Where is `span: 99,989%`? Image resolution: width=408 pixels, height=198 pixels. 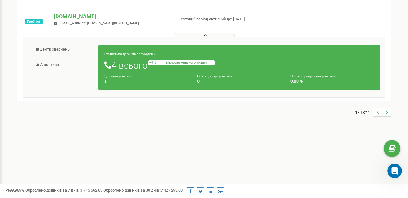 span: 99,989% is located at coordinates (15, 190).